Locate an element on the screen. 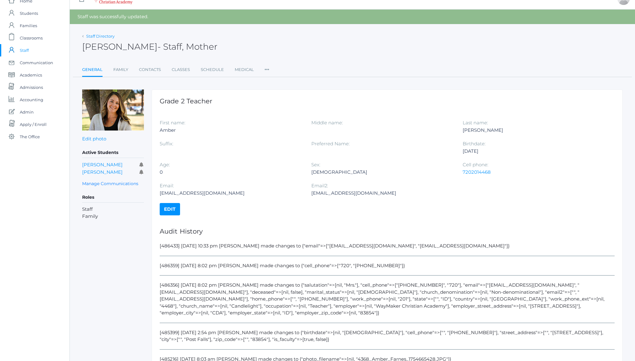  a: Schedule is located at coordinates (212, 70).